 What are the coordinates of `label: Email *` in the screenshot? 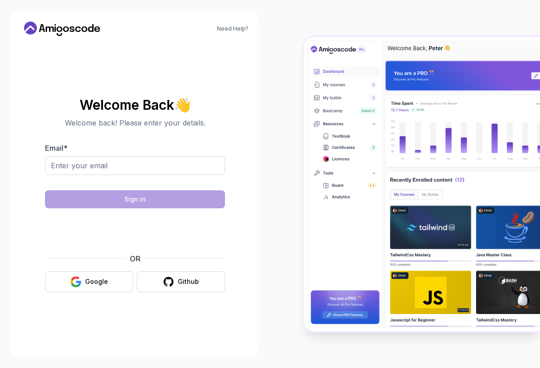 It's located at (56, 148).